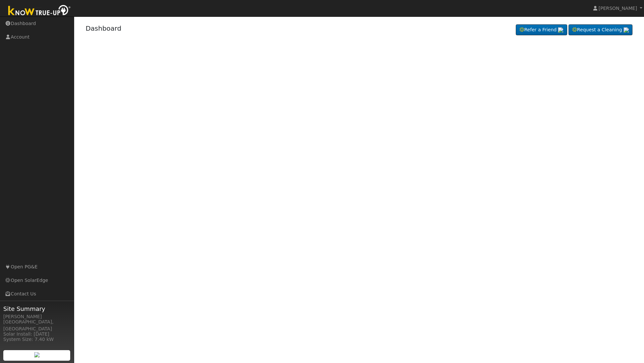 This screenshot has width=644, height=363. What do you see at coordinates (601, 30) in the screenshot?
I see `a: Request a Cleaning` at bounding box center [601, 30].